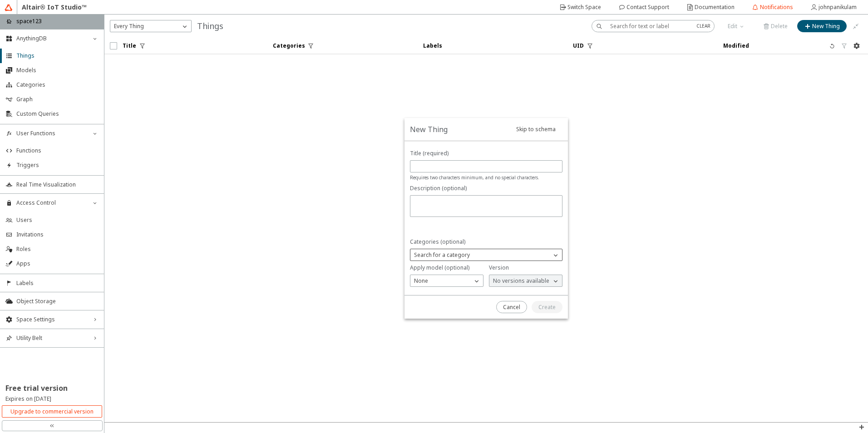 Image resolution: width=868 pixels, height=433 pixels. I want to click on span: Users, so click(57, 220).